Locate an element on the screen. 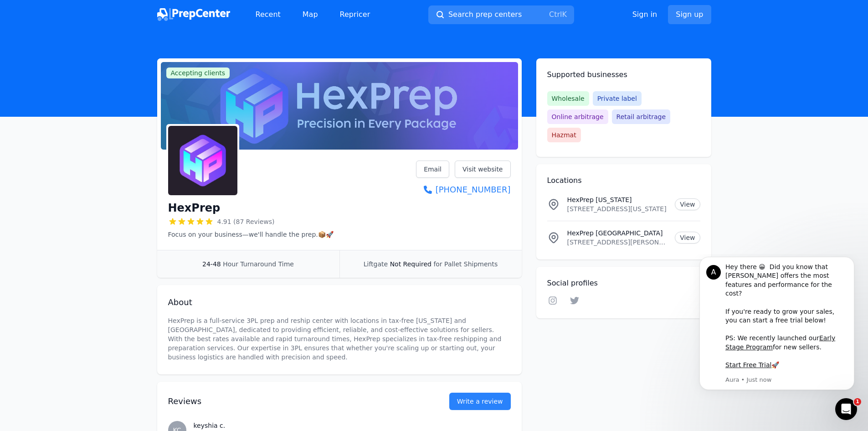  span: Not Required is located at coordinates (411, 264).